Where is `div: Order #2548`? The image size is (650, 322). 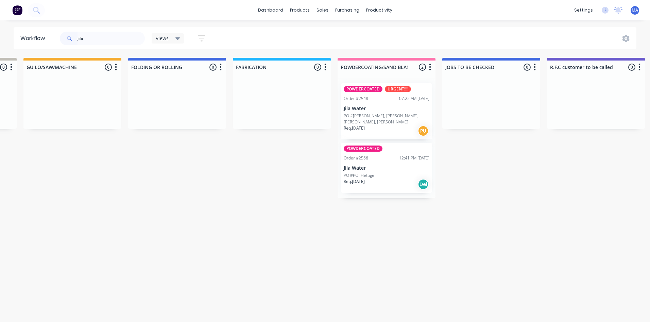 div: Order #2548 is located at coordinates (356, 99).